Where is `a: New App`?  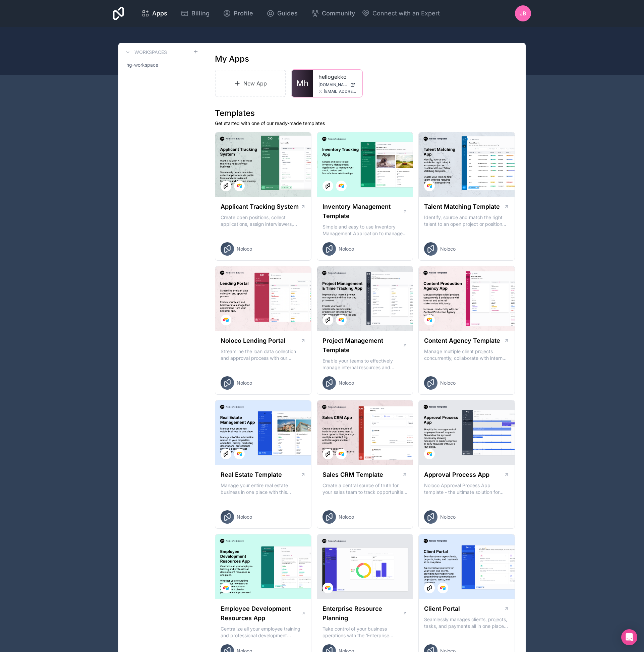
a: New App is located at coordinates (250, 83).